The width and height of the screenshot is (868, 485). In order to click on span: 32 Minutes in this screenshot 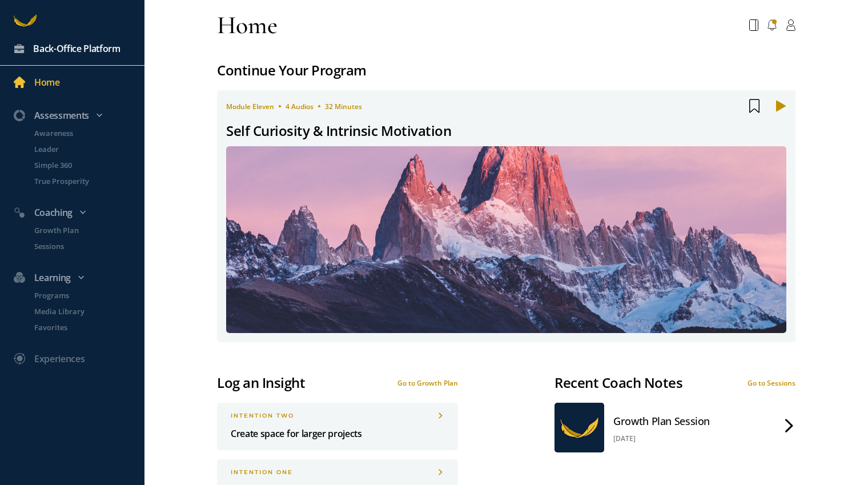, I will do `click(343, 106)`.